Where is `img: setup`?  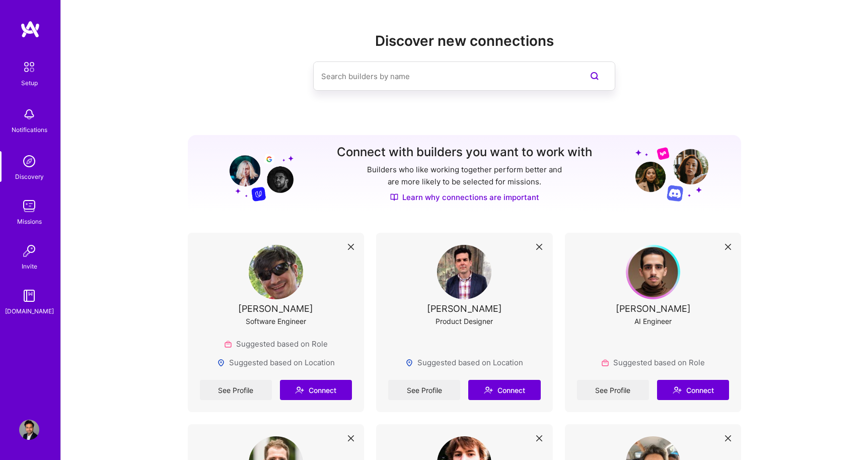
img: setup is located at coordinates (30, 67).